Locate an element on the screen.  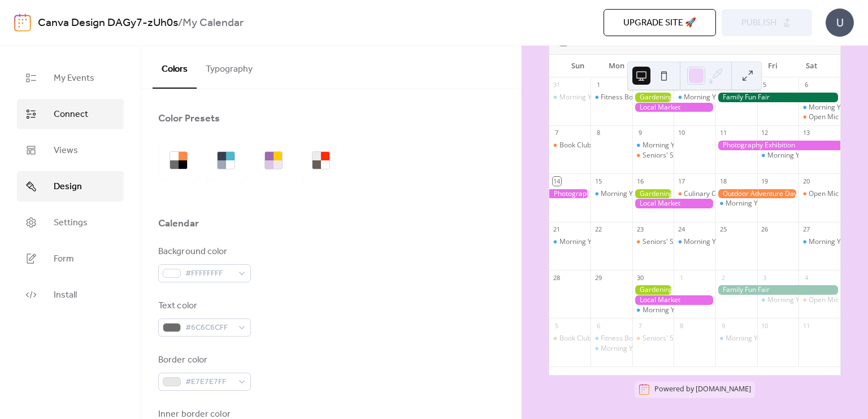
div: 11 is located at coordinates (723, 133).